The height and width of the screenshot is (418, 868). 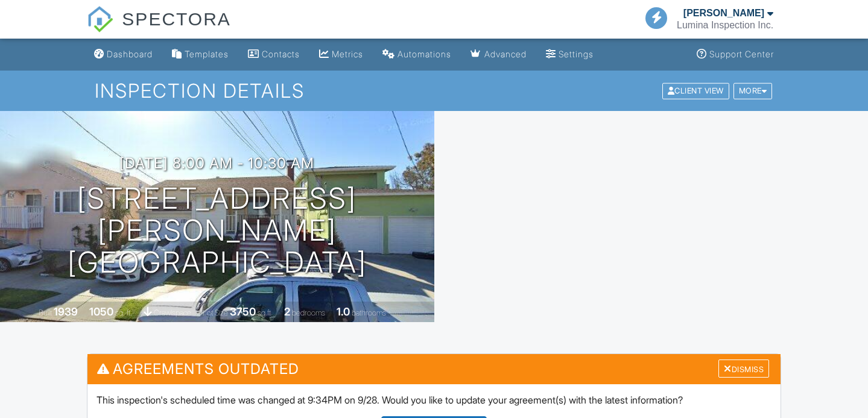 What do you see at coordinates (347, 54) in the screenshot?
I see `div: Metrics` at bounding box center [347, 54].